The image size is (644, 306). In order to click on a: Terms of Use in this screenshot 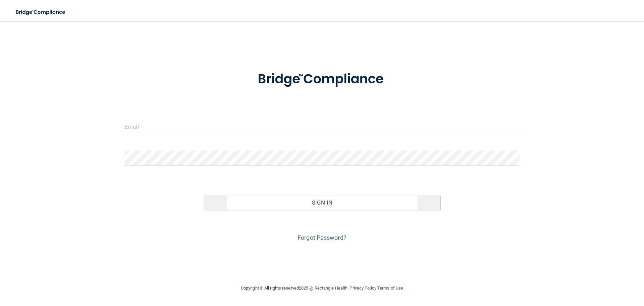, I will do `click(390, 288)`.